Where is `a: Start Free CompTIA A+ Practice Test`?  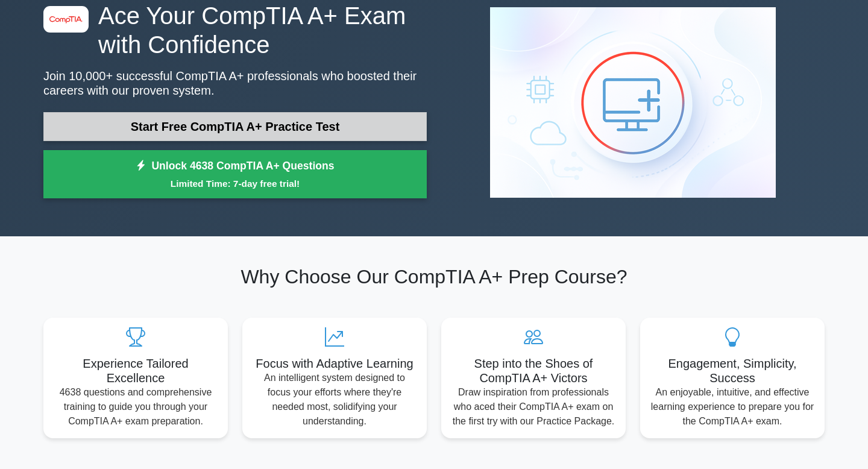 a: Start Free CompTIA A+ Practice Test is located at coordinates (235, 127).